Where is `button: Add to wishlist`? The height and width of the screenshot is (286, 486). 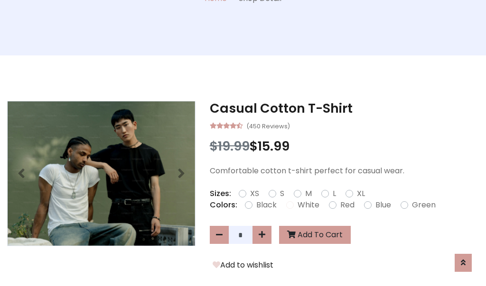
button: Add to wishlist is located at coordinates (243, 266).